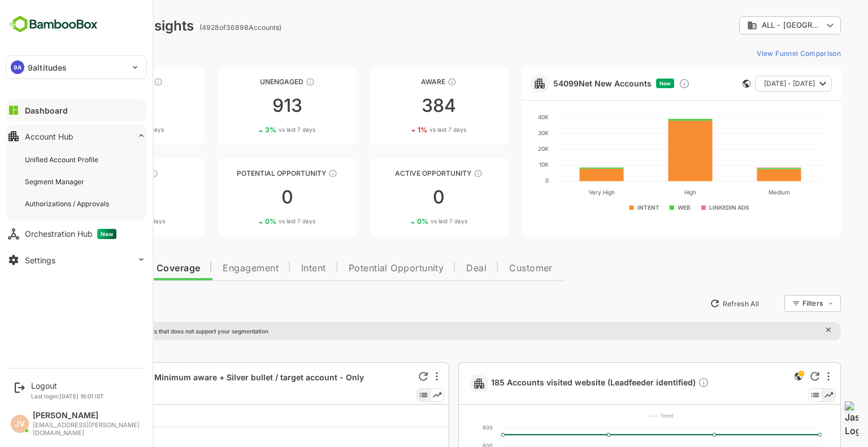 The image size is (868, 447). I want to click on ag: ( 4928 of 36898 Accounts), so click(201, 27).